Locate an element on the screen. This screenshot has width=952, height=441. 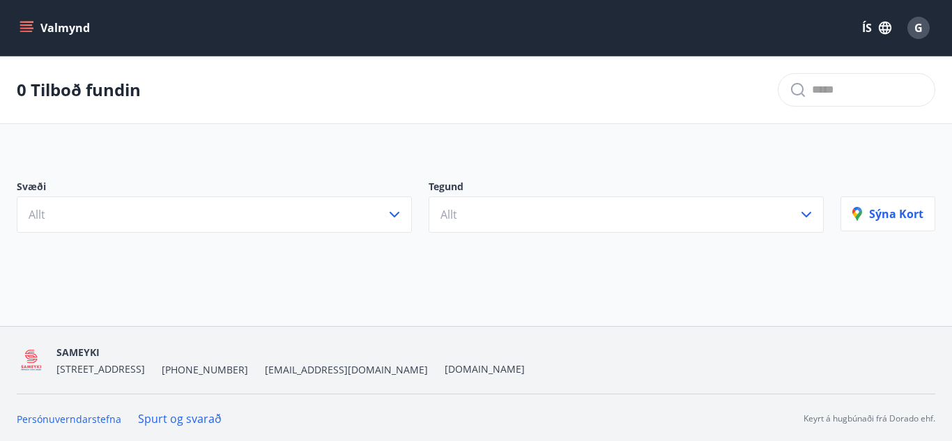
a: Spurt og svarað is located at coordinates (180, 419).